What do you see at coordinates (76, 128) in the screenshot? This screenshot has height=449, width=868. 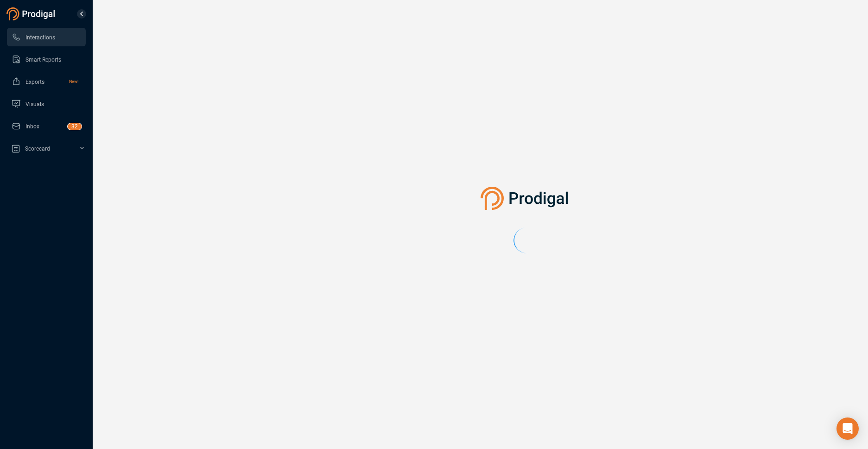 I see `p: 2` at bounding box center [76, 128].